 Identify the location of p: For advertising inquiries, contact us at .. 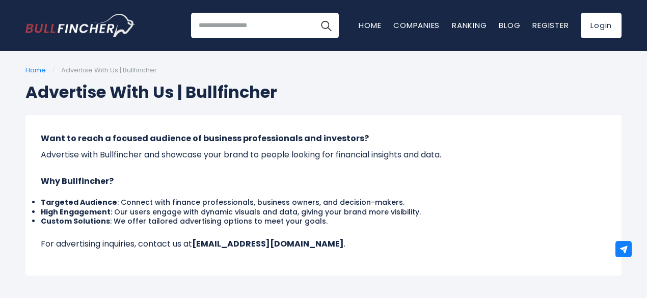
(323, 244).